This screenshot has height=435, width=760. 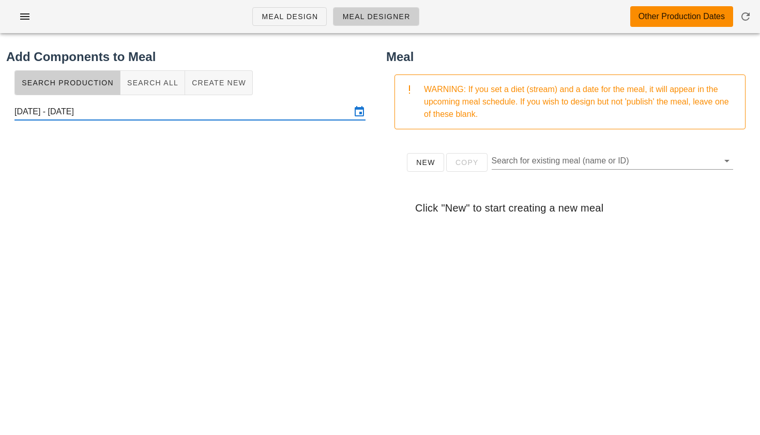 I want to click on div: WARNING: If you set a diet (stream) and a date for the meal, it will appear in the upcoming meal ..., so click(x=580, y=102).